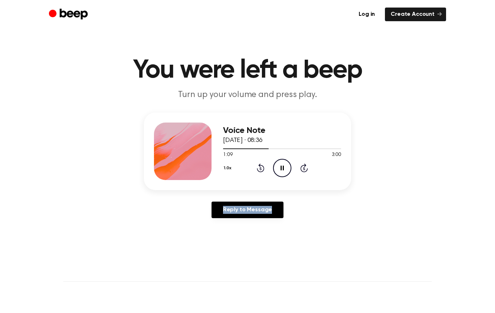 This screenshot has height=313, width=495. What do you see at coordinates (228, 168) in the screenshot?
I see `button: 1.0x` at bounding box center [228, 168].